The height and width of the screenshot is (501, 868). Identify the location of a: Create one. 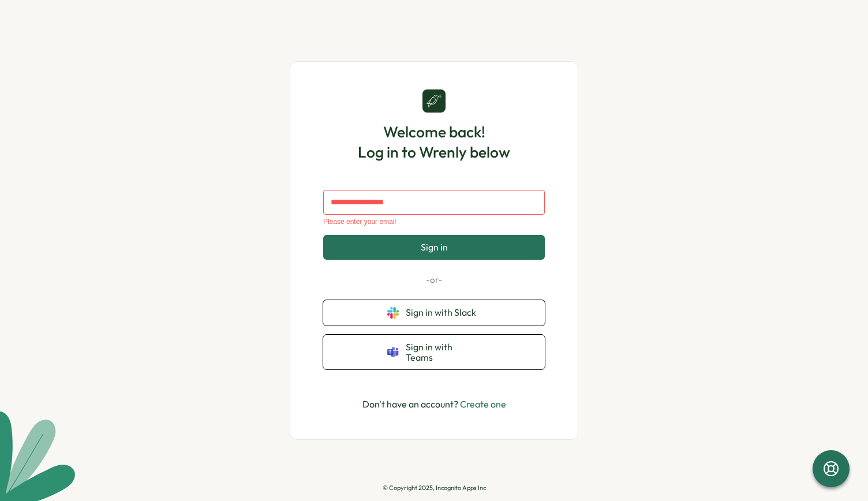
(483, 403).